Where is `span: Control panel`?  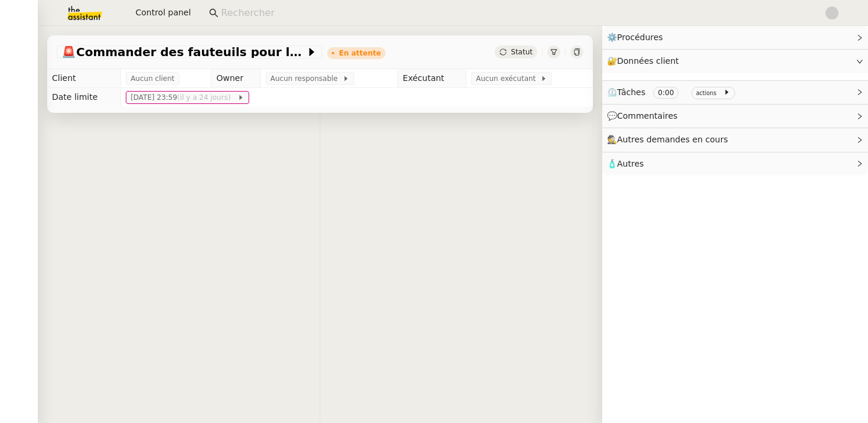
span: Control panel is located at coordinates (163, 13).